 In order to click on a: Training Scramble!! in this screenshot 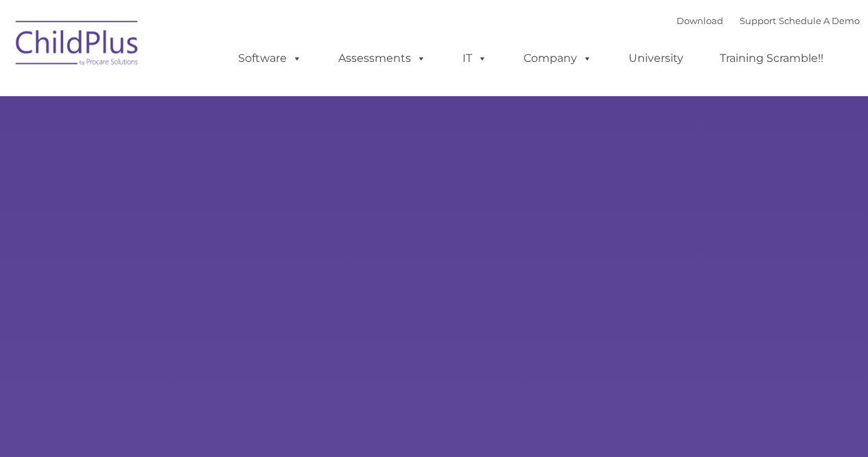, I will do `click(772, 59)`.